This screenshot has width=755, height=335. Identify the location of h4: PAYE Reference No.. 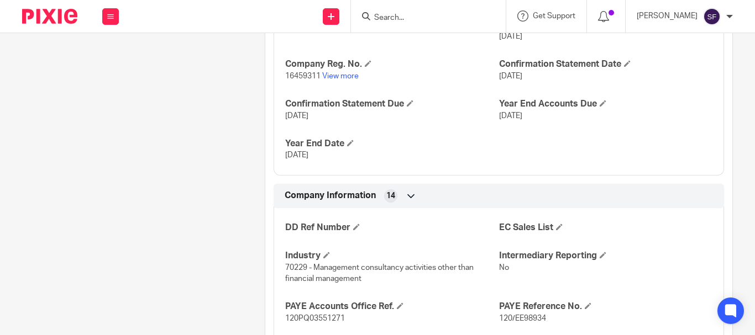
(605, 307).